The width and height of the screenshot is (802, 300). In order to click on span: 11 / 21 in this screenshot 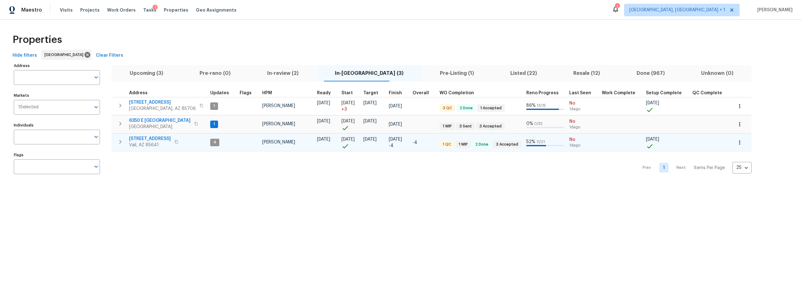, I will do `click(540, 142)`.